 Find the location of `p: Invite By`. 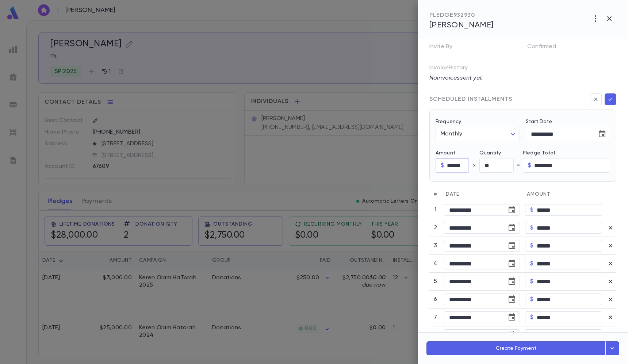

p: Invite By is located at coordinates (447, 48).